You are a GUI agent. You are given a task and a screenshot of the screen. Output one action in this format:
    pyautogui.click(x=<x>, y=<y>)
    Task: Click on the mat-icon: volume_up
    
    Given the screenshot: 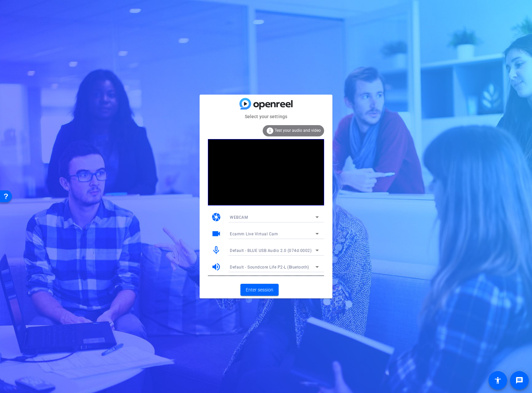 What is the action you would take?
    pyautogui.click(x=216, y=267)
    